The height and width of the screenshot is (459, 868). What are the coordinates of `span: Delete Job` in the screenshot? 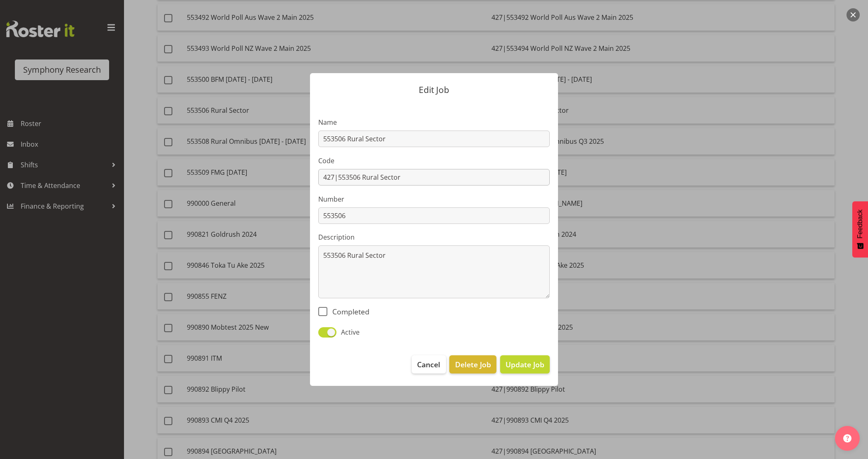 It's located at (473, 364).